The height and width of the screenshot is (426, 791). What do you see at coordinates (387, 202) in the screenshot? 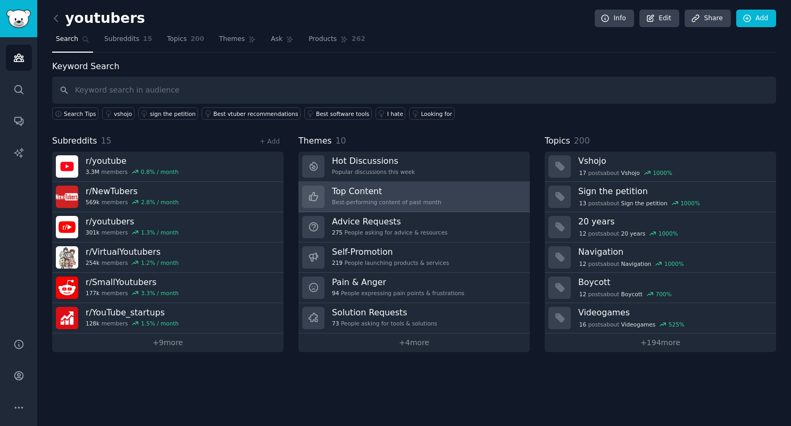
I see `div: Best-performing content of past month` at bounding box center [387, 202].